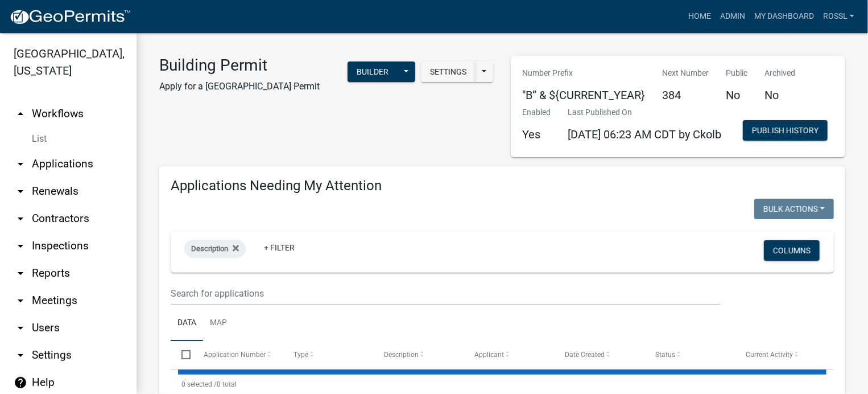 This screenshot has height=394, width=868. What do you see at coordinates (733, 16) in the screenshot?
I see `a: Admin` at bounding box center [733, 16].